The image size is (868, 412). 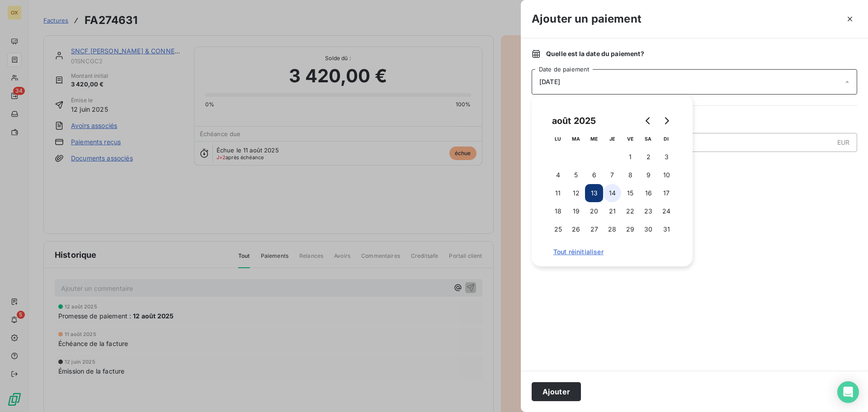 What do you see at coordinates (575, 193) in the screenshot?
I see `button: 12` at bounding box center [575, 193].